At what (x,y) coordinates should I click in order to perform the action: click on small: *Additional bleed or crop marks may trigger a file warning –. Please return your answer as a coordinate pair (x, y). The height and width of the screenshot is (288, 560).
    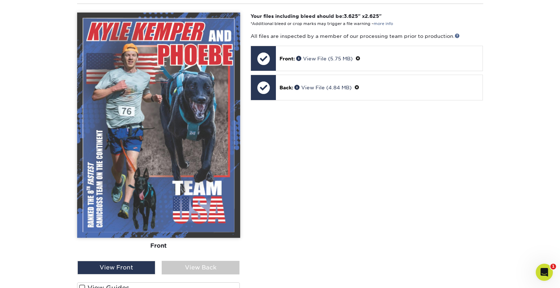
    Looking at the image, I should click on (322, 24).